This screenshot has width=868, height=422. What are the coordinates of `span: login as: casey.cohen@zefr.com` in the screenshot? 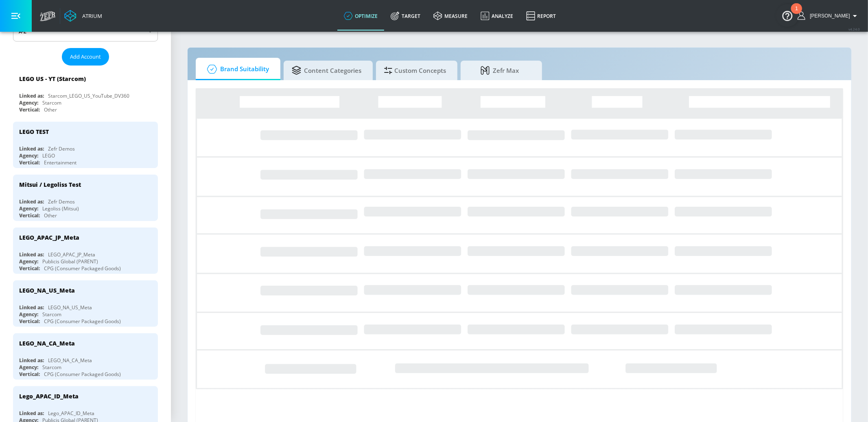 It's located at (828, 16).